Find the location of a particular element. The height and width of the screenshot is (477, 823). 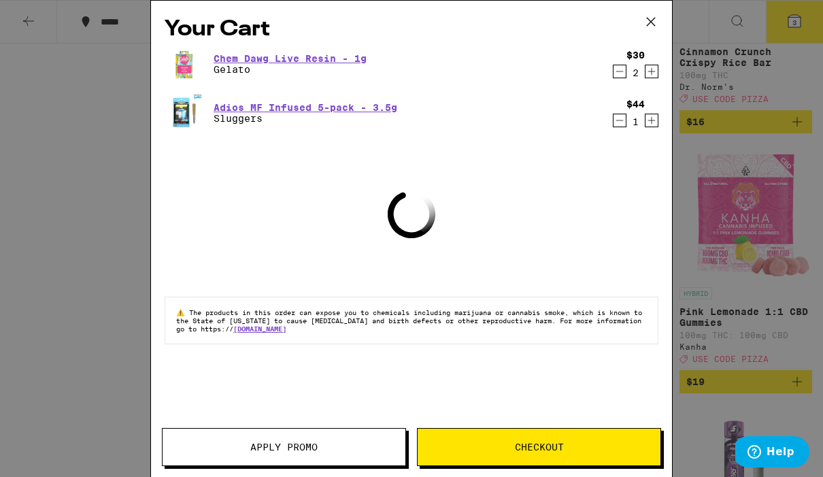

button: Apply Promo is located at coordinates (284, 447).